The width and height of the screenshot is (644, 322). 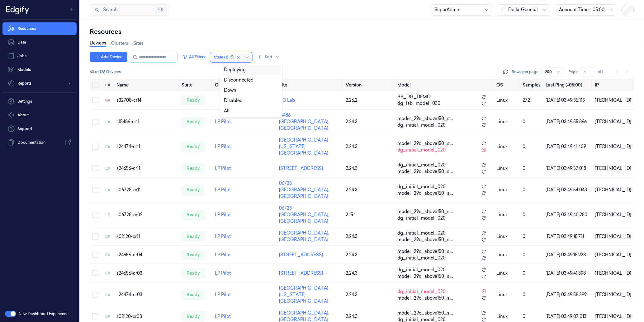 I want to click on div: s24656-cr03, so click(x=146, y=273).